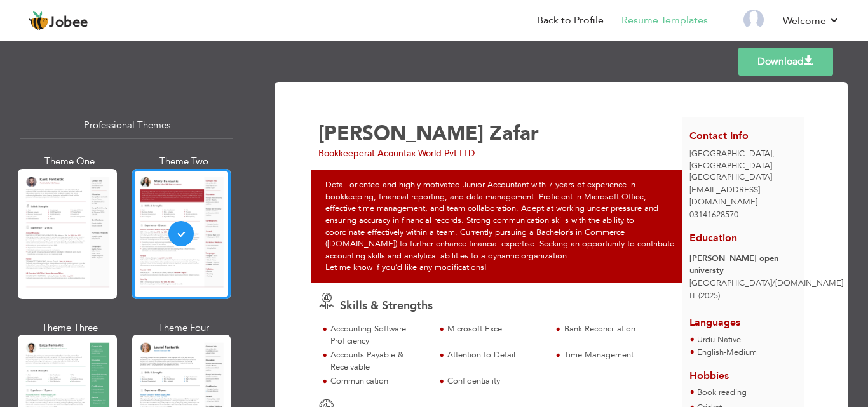 Image resolution: width=868 pixels, height=407 pixels. I want to click on div: Attention to Detail, so click(496, 355).